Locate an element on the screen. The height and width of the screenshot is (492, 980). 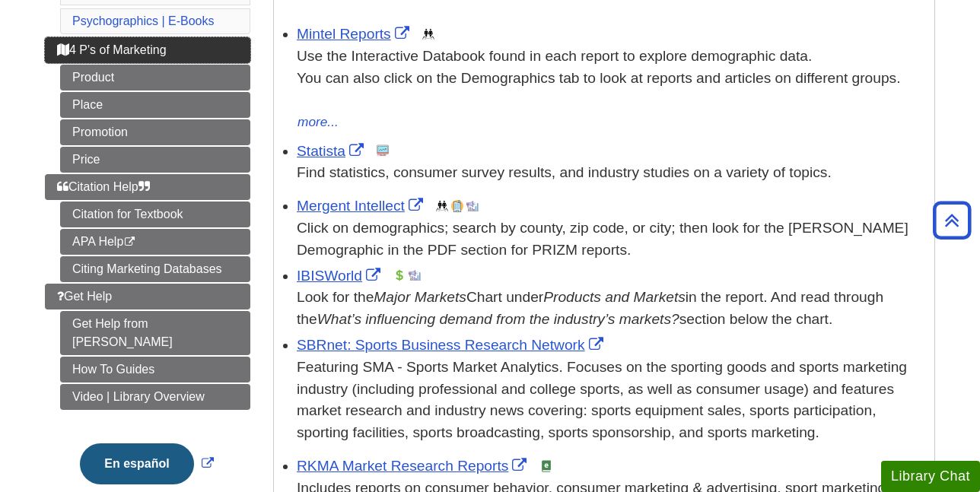
i: What’s influencing demand from the industry’s markets? is located at coordinates (498, 319).